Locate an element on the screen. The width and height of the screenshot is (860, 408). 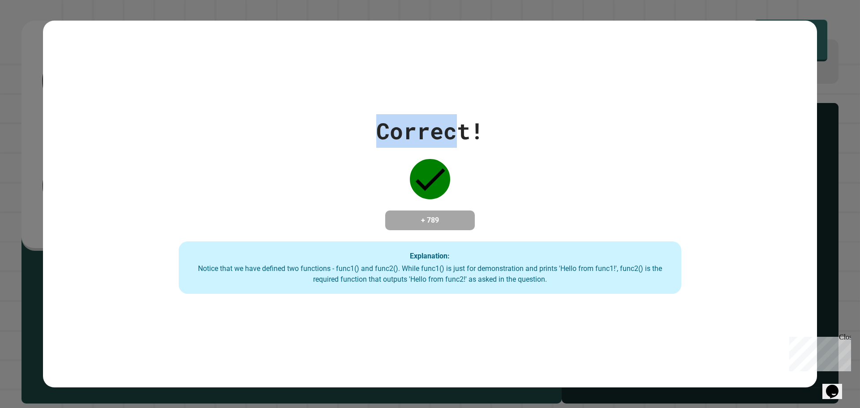
div: Notice that we have defined two functions - func1() and func2(). While func1() is just for demons... is located at coordinates (430, 274).